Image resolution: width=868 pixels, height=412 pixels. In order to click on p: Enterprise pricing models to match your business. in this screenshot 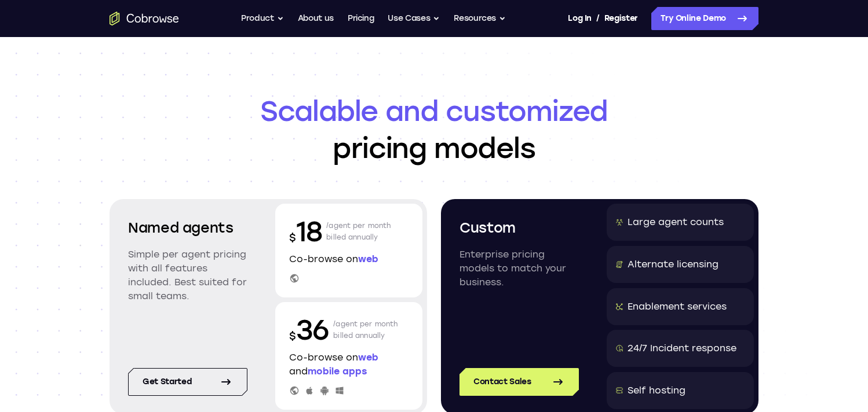, I will do `click(519, 269)`.